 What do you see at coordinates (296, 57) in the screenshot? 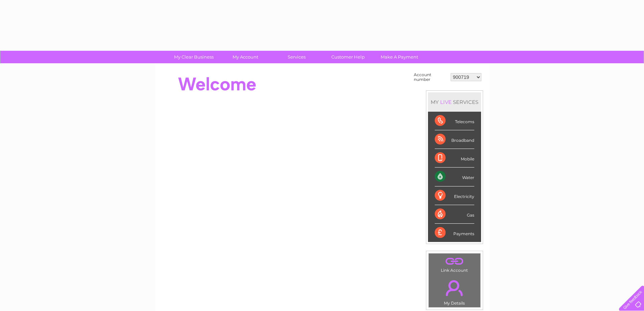
I see `a: Services` at bounding box center [296, 57].